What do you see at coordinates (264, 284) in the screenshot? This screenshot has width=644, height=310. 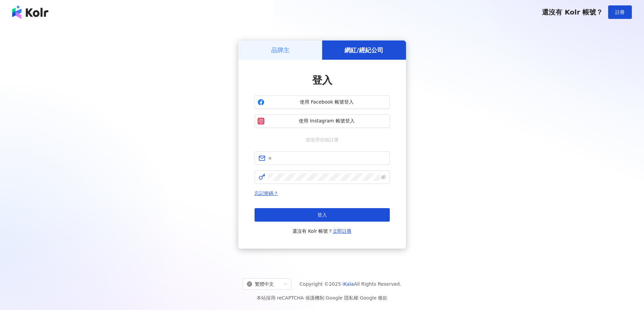 I see `div: 繁體中文` at bounding box center [264, 284].